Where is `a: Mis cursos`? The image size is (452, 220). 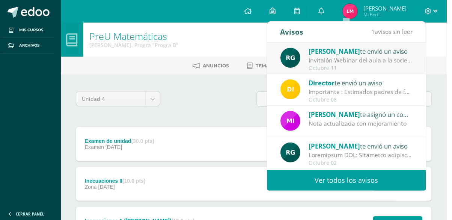 a: Mis cursos is located at coordinates (33, 30).